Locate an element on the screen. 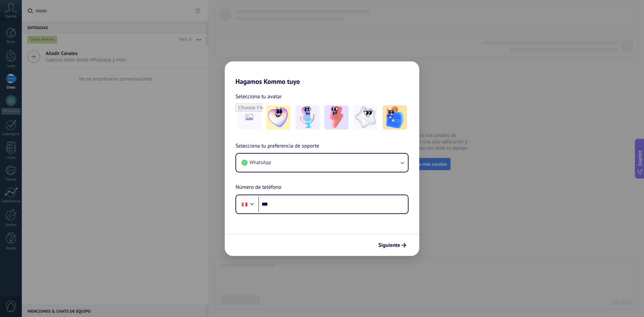 The height and width of the screenshot is (317, 644). span: WhatsApp is located at coordinates (260, 163).